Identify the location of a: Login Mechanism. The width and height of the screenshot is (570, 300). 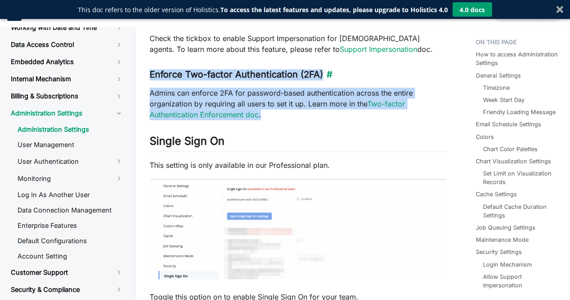
(508, 264).